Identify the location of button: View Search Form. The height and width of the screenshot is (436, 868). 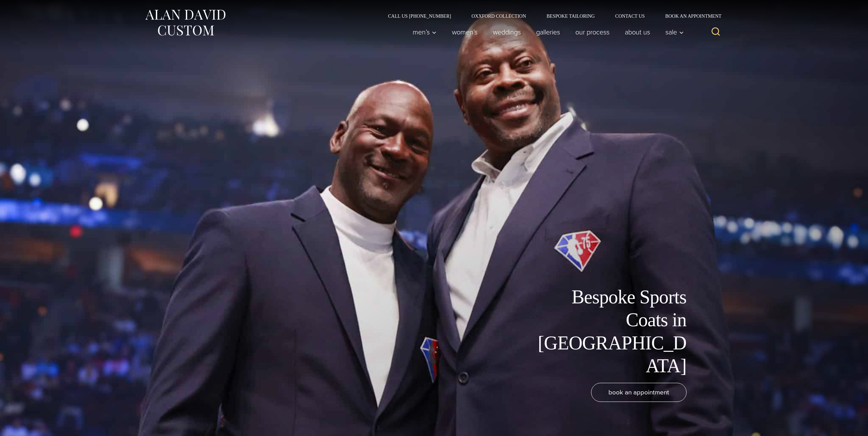
(716, 32).